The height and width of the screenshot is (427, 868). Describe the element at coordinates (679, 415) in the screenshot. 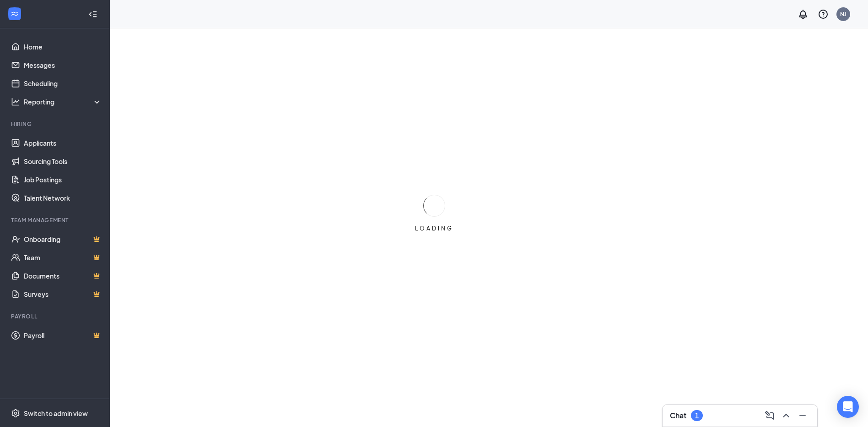

I see `h3: Chat` at that location.